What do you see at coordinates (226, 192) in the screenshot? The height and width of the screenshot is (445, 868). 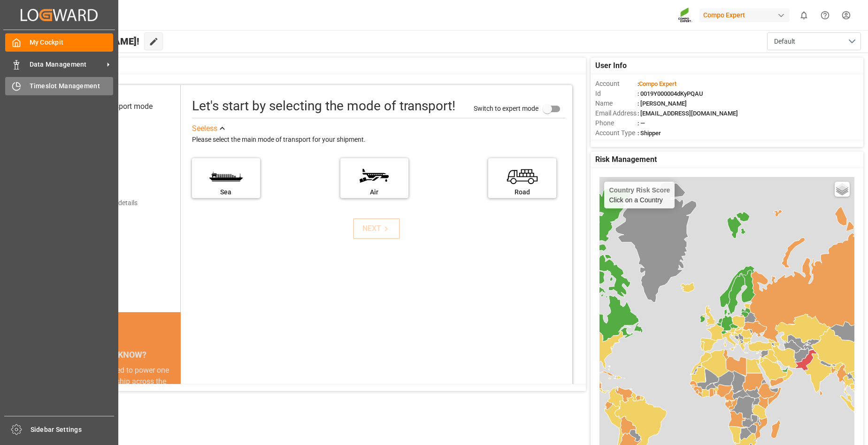 I see `div: Sea` at bounding box center [226, 192].